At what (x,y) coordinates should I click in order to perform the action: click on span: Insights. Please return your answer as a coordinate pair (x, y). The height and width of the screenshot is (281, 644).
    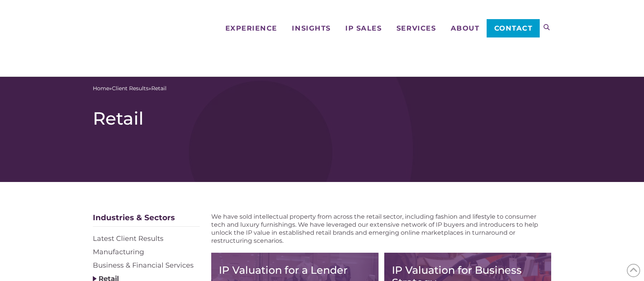
    Looking at the image, I should click on (311, 28).